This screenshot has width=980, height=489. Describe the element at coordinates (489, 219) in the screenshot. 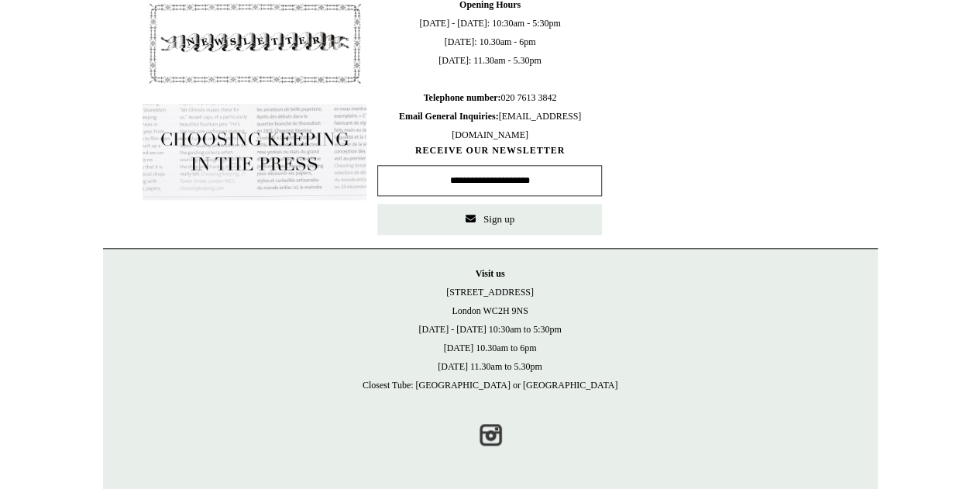

I see `button: Sign up` at that location.